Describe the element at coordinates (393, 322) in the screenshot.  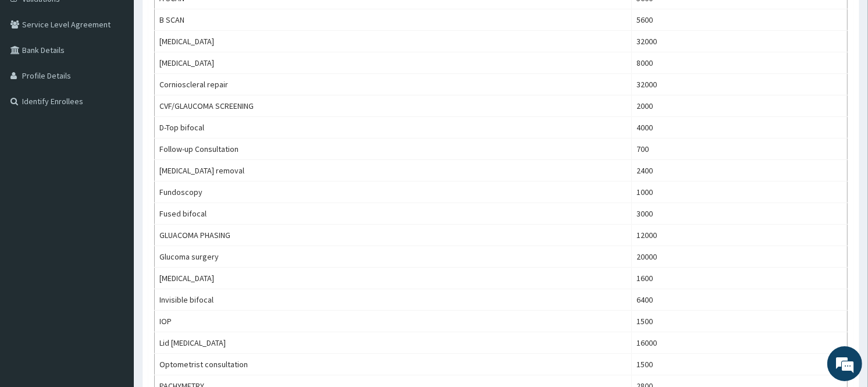
I see `td: IOP` at that location.